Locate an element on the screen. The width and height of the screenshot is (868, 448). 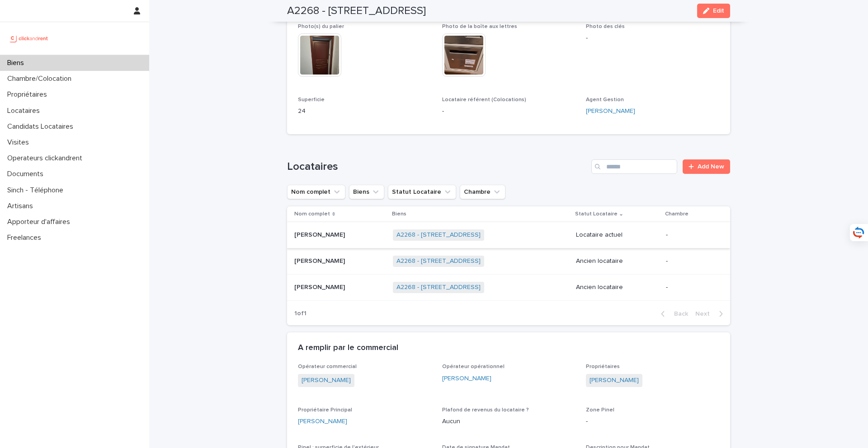
input: Search is located at coordinates (635, 167).